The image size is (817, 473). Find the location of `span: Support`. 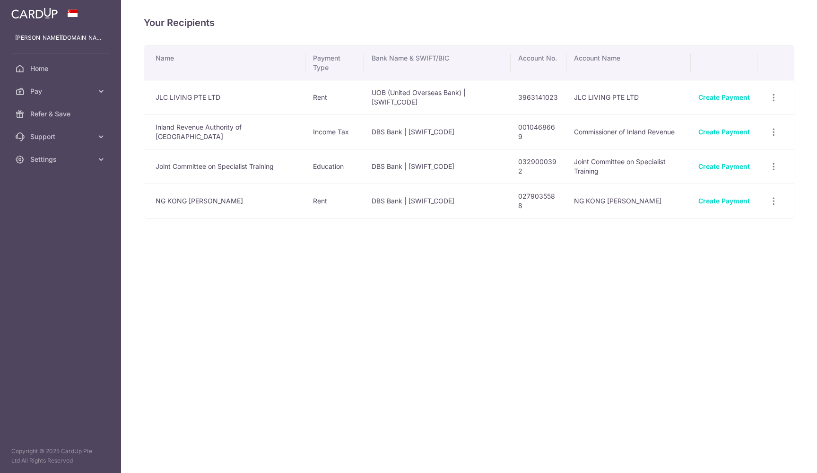

span: Support is located at coordinates (61, 137).